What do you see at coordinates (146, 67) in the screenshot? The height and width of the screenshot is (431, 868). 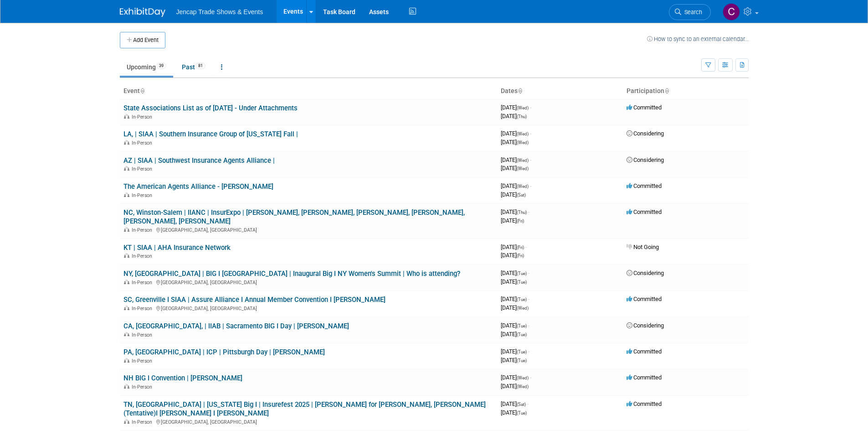 I see `a: Upcoming39` at bounding box center [146, 67].